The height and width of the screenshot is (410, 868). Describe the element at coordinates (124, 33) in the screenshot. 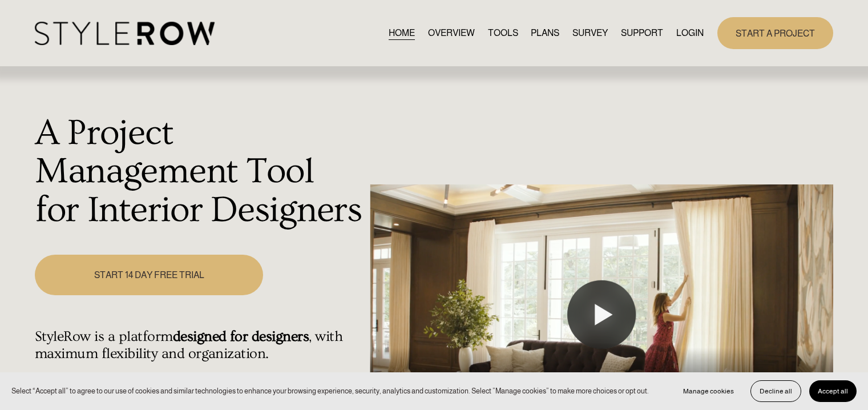

I see `img: StyleRow` at that location.